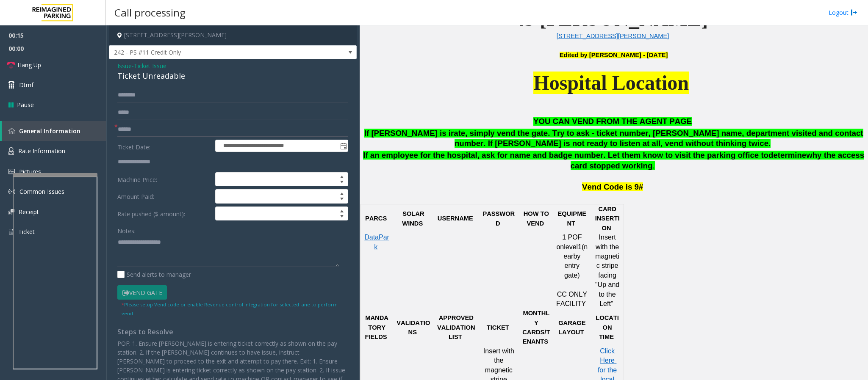 This screenshot has height=380, width=868. What do you see at coordinates (126, 229) in the screenshot?
I see `label: Notes:` at bounding box center [126, 229].